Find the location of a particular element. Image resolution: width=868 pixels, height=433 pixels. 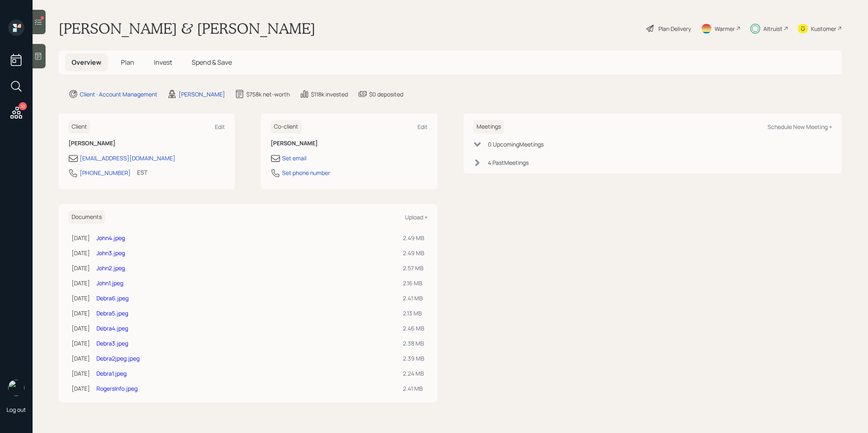

h6: Documents is located at coordinates (87, 217).